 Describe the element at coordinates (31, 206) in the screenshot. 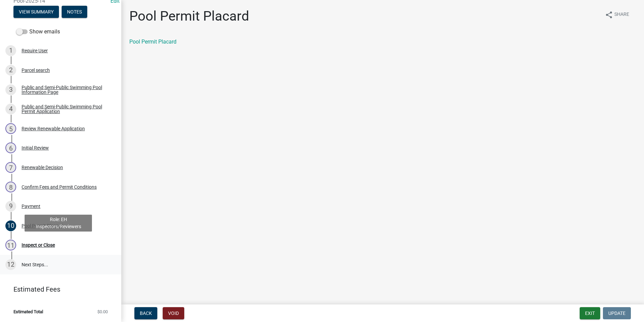

I see `div: Payment` at that location.